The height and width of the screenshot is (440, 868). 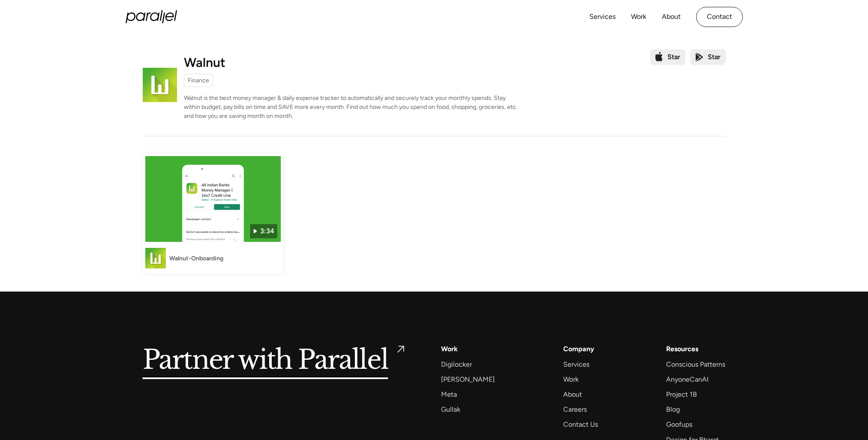 What do you see at coordinates (719, 16) in the screenshot?
I see `a: Contact` at bounding box center [719, 16].